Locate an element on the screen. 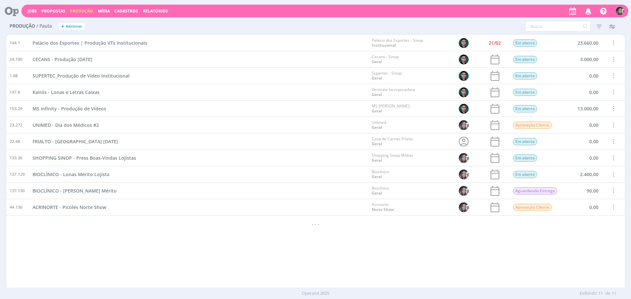 This screenshot has width=631, height=299. span: 24.190 is located at coordinates (16, 60).